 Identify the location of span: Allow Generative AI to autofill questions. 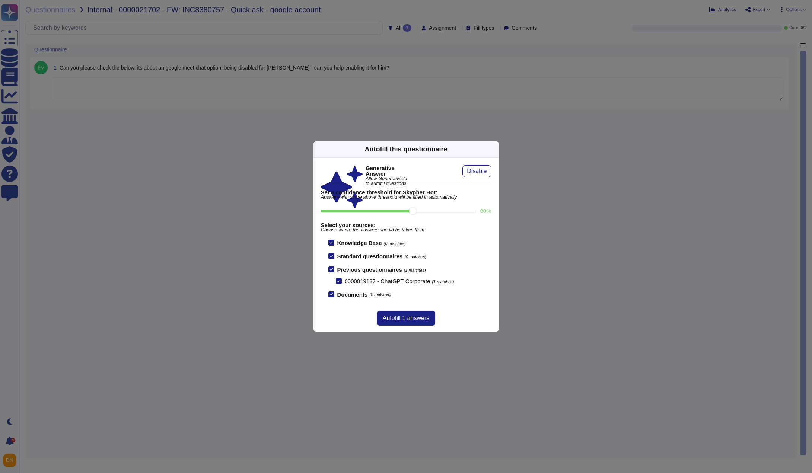
(387, 181).